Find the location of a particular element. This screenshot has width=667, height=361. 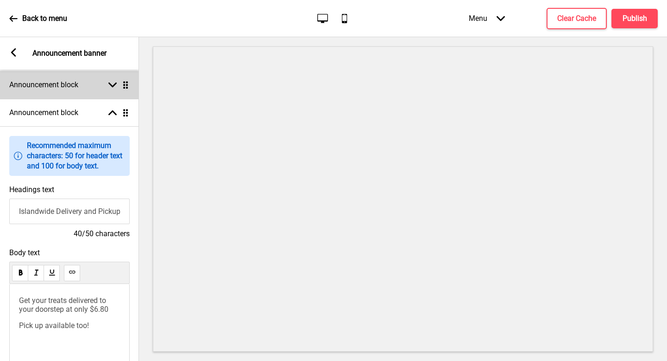

span: Pick up available too! is located at coordinates (54, 325).